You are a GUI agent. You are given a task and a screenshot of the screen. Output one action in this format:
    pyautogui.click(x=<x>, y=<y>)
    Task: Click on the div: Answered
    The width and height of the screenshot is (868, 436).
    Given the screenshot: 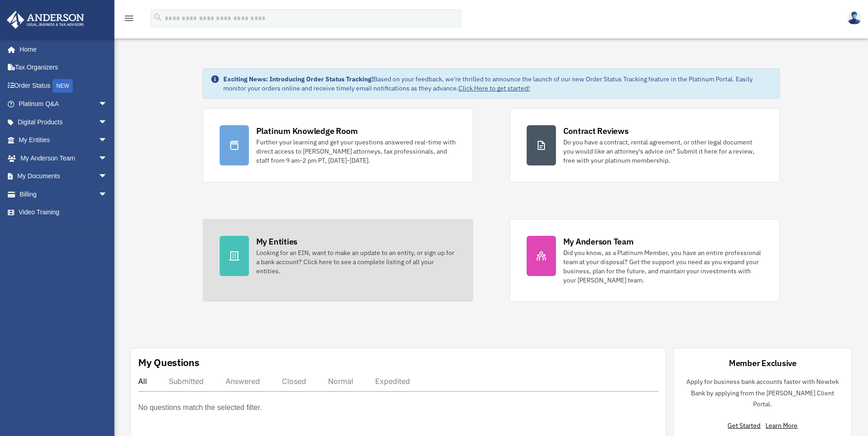 What is the action you would take?
    pyautogui.click(x=242, y=381)
    